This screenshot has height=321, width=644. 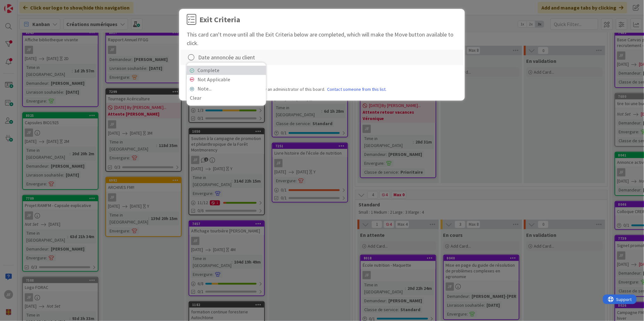 I want to click on span: Support, so click(x=21, y=5).